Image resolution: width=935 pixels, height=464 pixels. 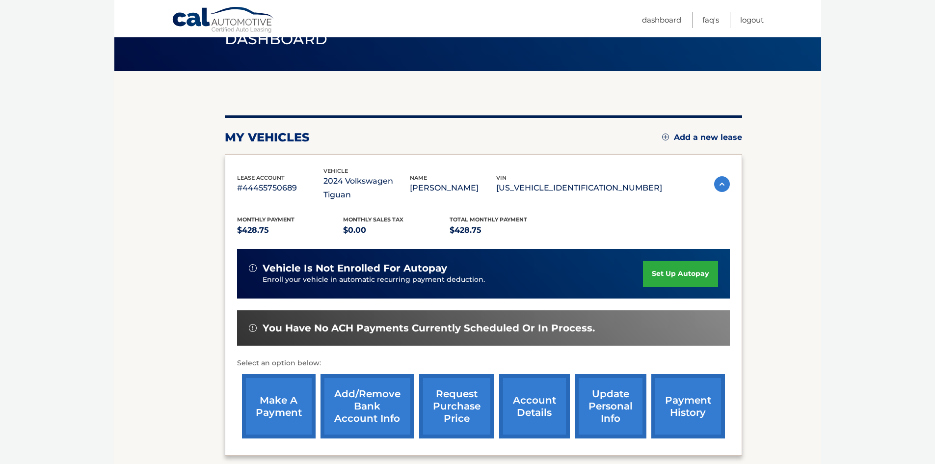 I want to click on span: name, so click(x=418, y=178).